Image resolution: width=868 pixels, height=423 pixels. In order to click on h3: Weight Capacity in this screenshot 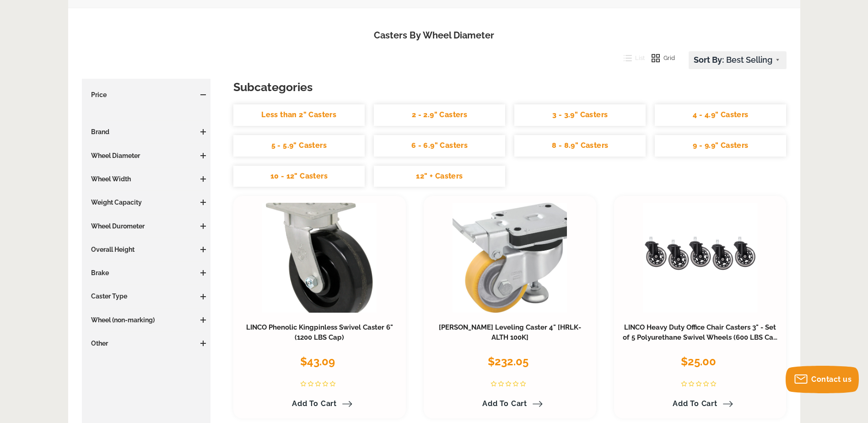, I will do `click(146, 202)`.